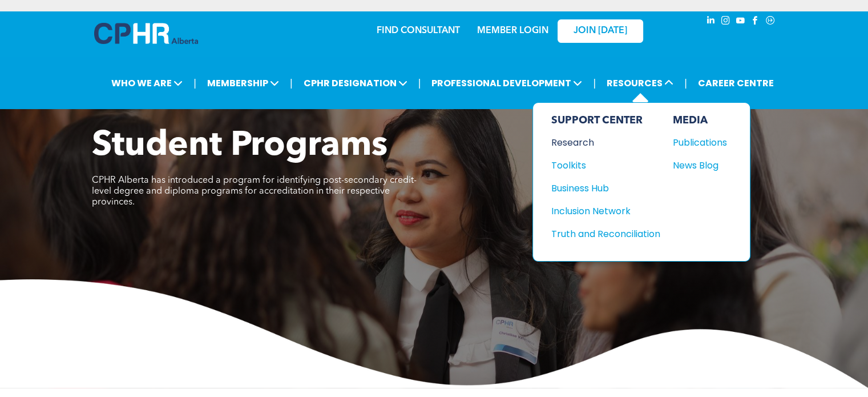  Describe the element at coordinates (355, 83) in the screenshot. I see `span: CPHR DESIGNATION` at that location.